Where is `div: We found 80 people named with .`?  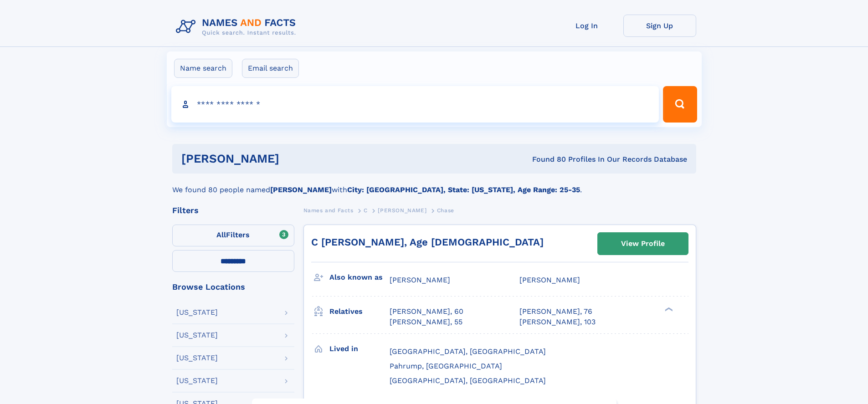 div: We found 80 people named with . is located at coordinates (434, 185).